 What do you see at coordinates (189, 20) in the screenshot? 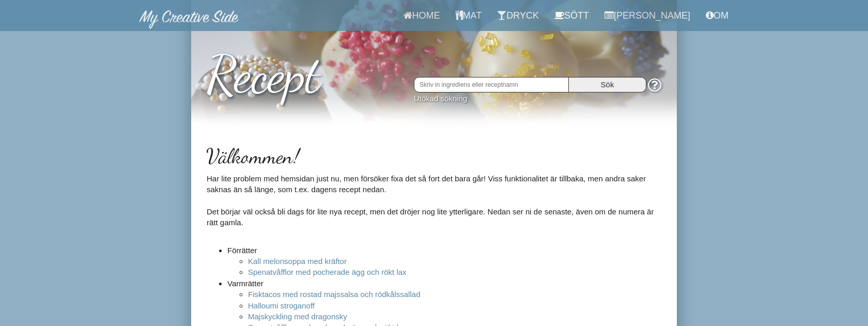
I see `img: MyCreativeSide` at bounding box center [189, 20].